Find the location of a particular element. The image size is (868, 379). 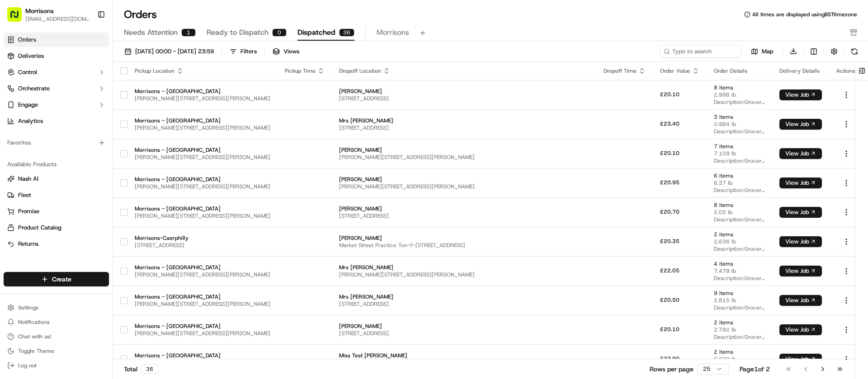

h1: Orders is located at coordinates (140, 14).